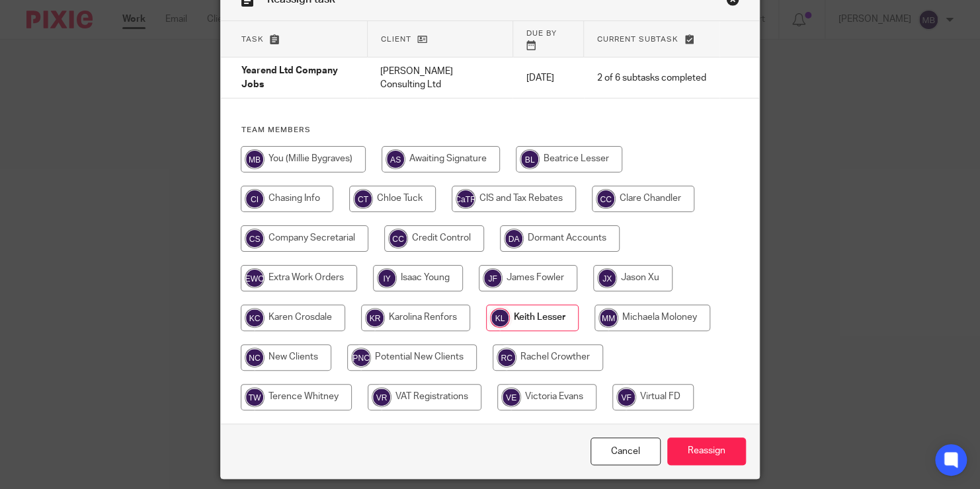 The image size is (980, 489). I want to click on span: Task, so click(252, 39).